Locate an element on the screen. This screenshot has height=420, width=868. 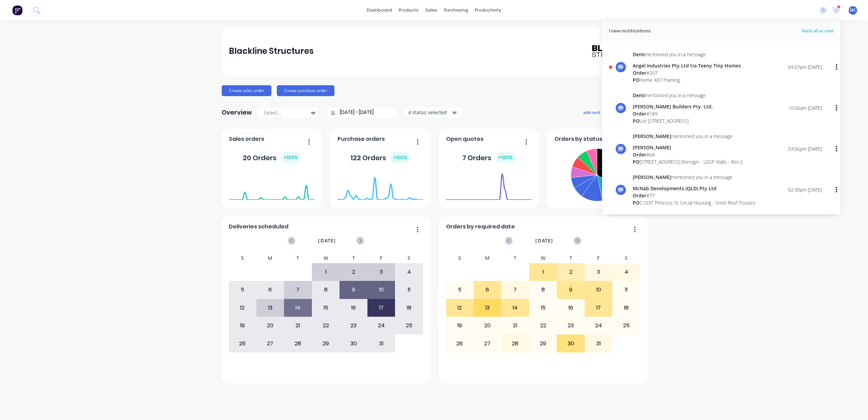
div: 8 is located at coordinates (326, 290).